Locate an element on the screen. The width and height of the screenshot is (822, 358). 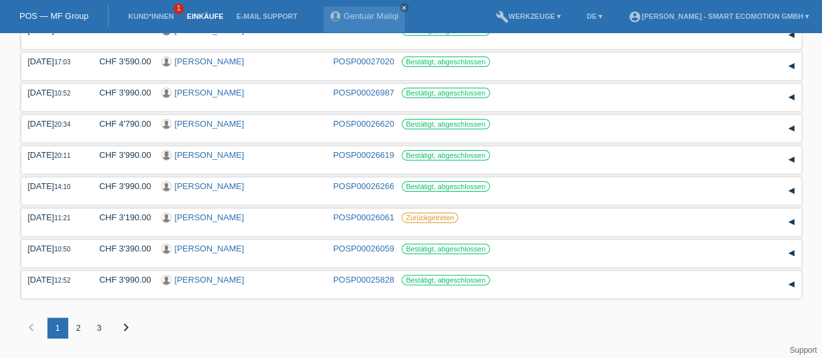
div: CHF 3'190.00 is located at coordinates (120, 217).